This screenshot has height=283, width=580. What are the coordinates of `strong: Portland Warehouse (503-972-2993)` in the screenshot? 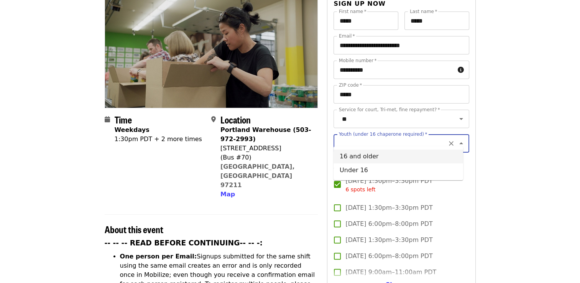 It's located at (266, 134).